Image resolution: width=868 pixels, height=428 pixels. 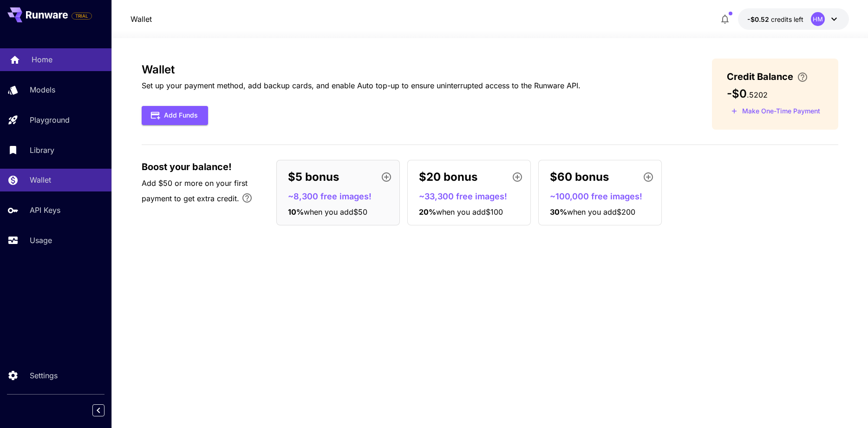 I want to click on span: Credit Balance, so click(x=760, y=77).